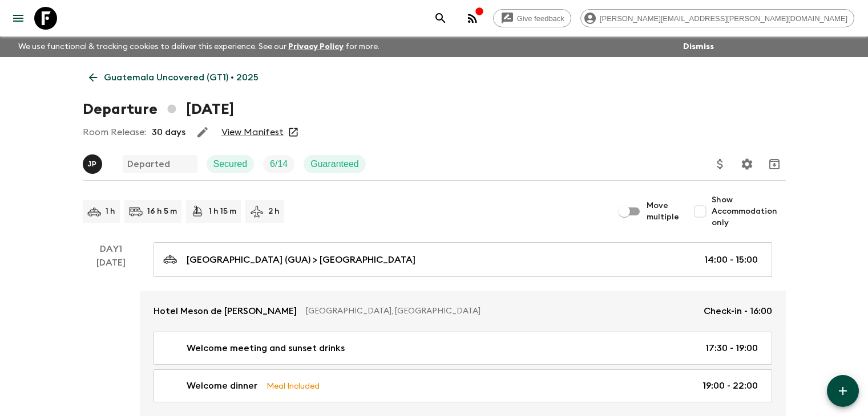 The width and height of the screenshot is (868, 416). What do you see at coordinates (279, 164) in the screenshot?
I see `div: Trip Fill` at bounding box center [279, 164].